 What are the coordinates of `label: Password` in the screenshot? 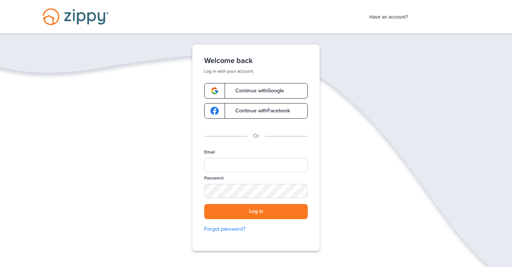 It's located at (214, 178).